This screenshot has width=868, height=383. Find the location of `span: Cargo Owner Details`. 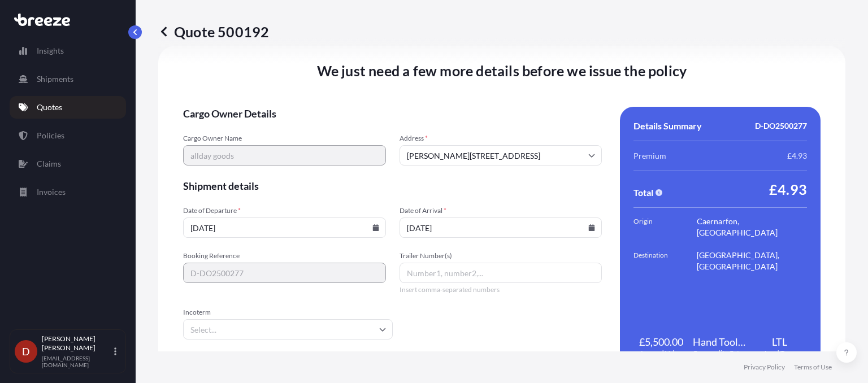

span: Cargo Owner Details is located at coordinates (392, 113).